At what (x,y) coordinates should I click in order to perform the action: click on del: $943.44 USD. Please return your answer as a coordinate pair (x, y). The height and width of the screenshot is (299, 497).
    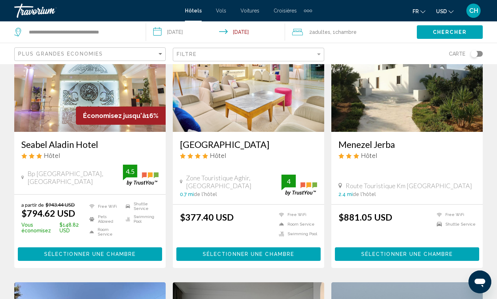
    Looking at the image, I should click on (60, 205).